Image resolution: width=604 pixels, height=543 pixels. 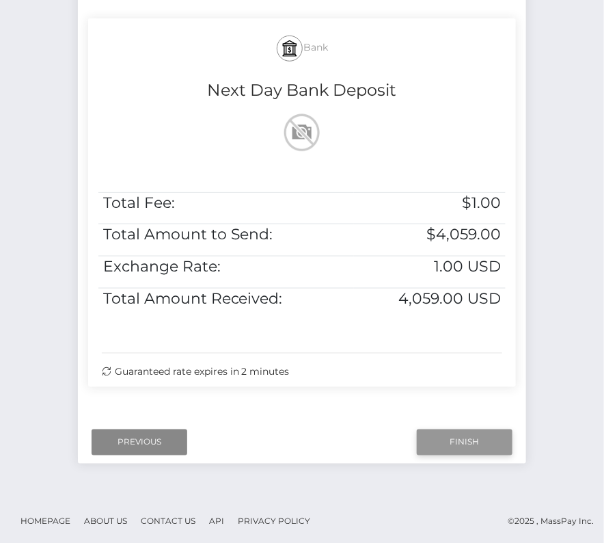 I want to click on a: Contact Us, so click(x=168, y=521).